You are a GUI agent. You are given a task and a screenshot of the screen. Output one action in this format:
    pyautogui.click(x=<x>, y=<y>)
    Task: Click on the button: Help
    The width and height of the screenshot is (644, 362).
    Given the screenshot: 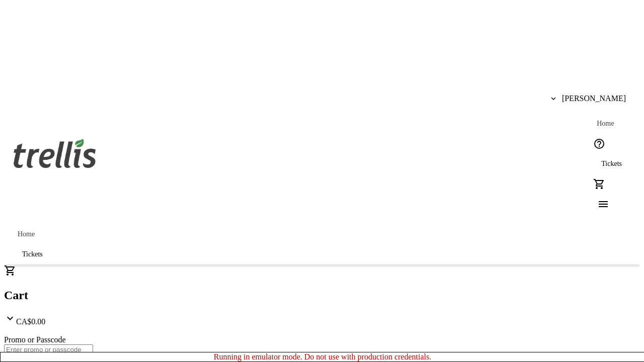 What is the action you would take?
    pyautogui.click(x=599, y=144)
    